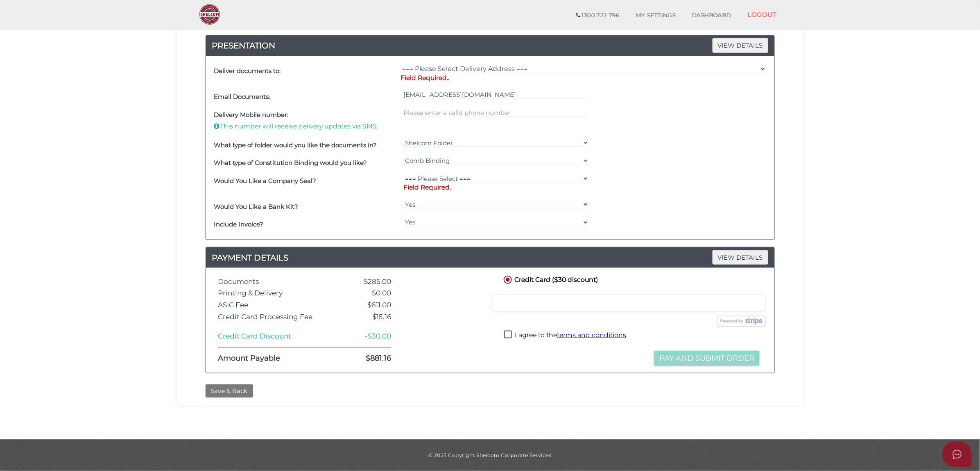  I want to click on div: -$30.00, so click(364, 336).